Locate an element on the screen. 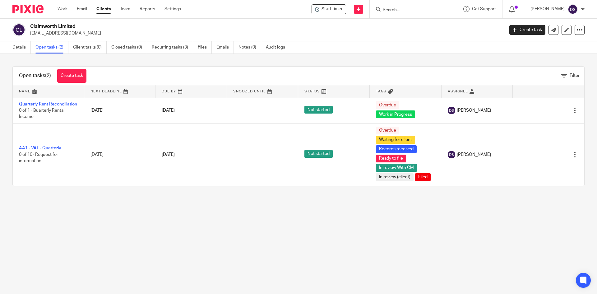 This screenshot has width=597, height=294. a: Reports is located at coordinates (147, 9).